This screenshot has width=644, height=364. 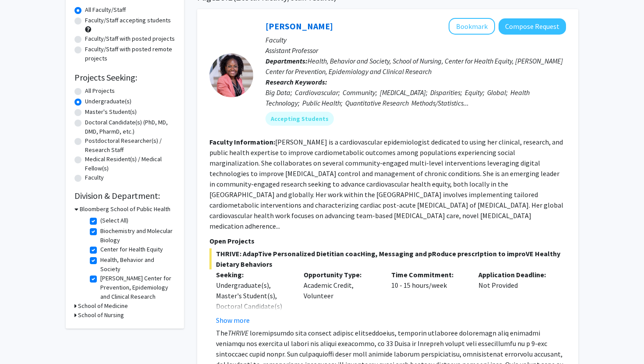 I want to click on h3: School of Nursing, so click(x=101, y=315).